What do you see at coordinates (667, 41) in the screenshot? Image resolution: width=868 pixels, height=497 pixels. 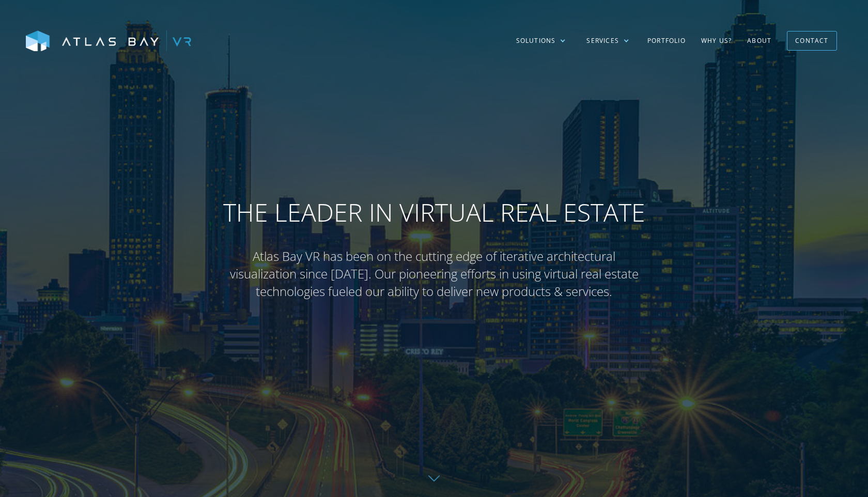 I see `a: Portfolio` at bounding box center [667, 41].